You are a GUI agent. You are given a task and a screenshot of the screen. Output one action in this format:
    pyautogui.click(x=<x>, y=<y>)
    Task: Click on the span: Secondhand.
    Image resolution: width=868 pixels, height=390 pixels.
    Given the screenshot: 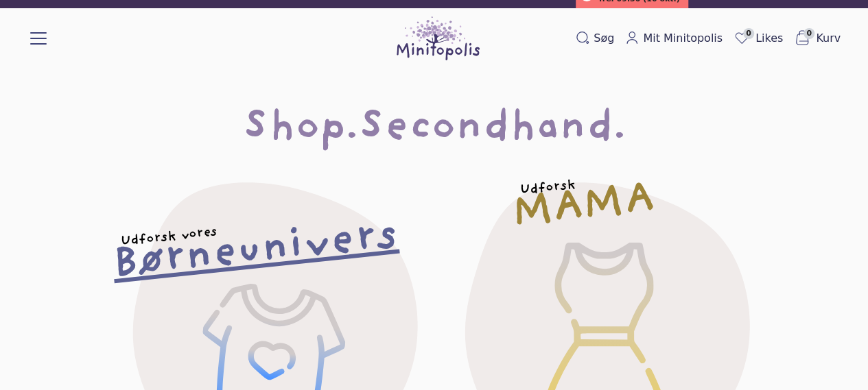 What is the action you would take?
    pyautogui.click(x=492, y=129)
    